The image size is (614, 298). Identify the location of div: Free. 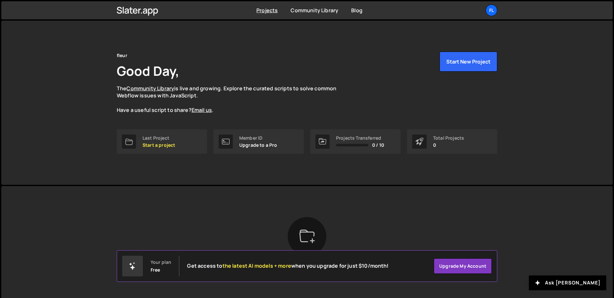
(155, 270).